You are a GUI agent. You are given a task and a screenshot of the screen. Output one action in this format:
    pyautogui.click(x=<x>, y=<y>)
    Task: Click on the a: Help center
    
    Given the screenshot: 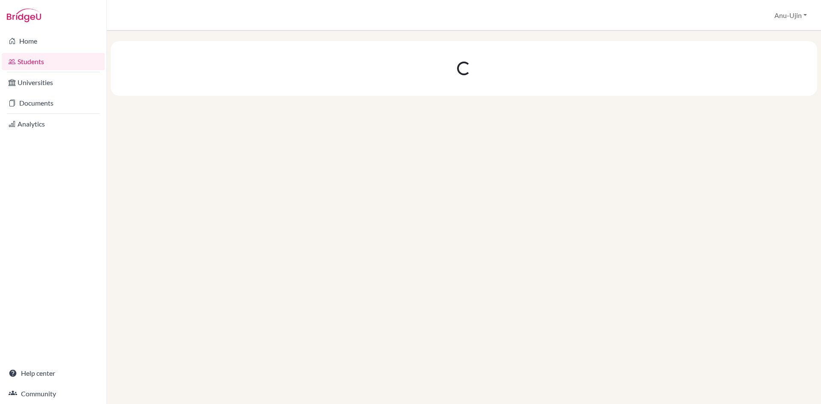 What is the action you would take?
    pyautogui.click(x=53, y=373)
    